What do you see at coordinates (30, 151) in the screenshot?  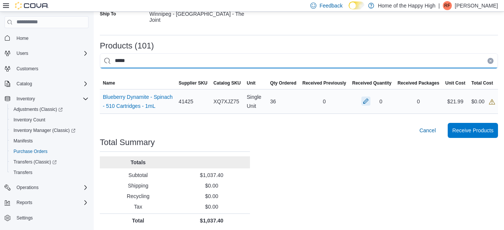 I see `a: Purchase Orders` at bounding box center [30, 151].